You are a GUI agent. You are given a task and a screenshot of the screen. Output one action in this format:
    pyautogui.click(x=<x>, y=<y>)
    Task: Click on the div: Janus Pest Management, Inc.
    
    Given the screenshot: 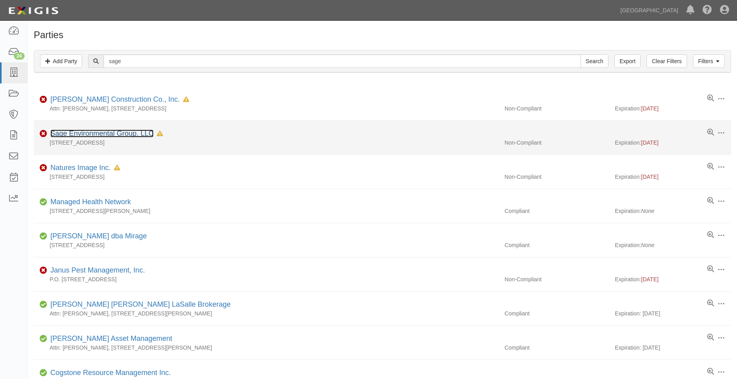 What is the action you would take?
    pyautogui.click(x=96, y=270)
    